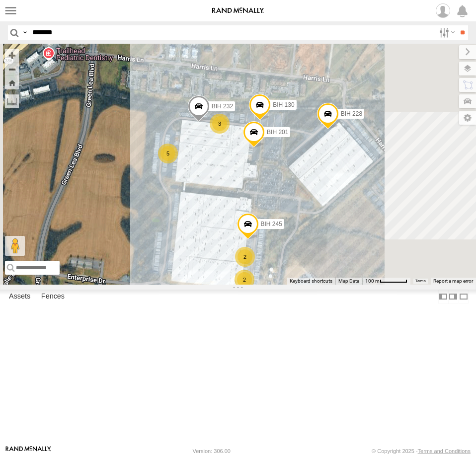 This screenshot has height=456, width=476. I want to click on label: Search Filter Options, so click(446, 32).